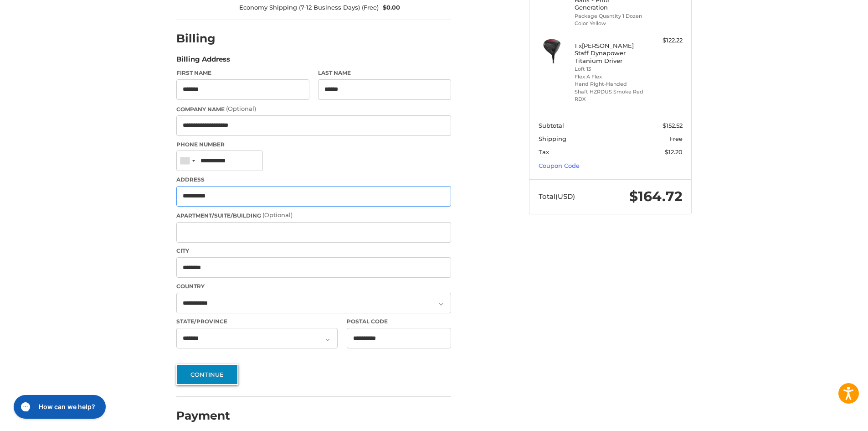 The width and height of the screenshot is (868, 431). Describe the element at coordinates (243, 73) in the screenshot. I see `label: First Name` at that location.